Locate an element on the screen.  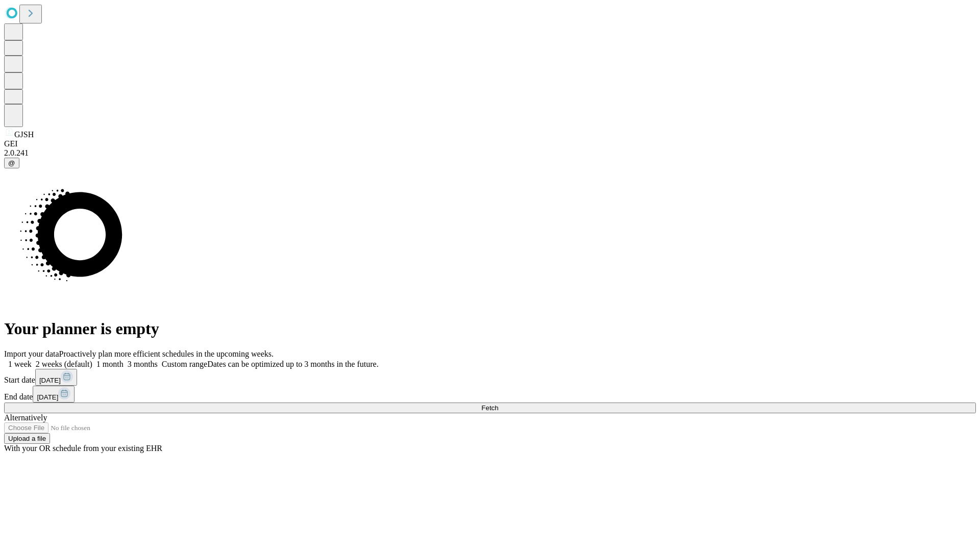
span: Fetch is located at coordinates (489, 408).